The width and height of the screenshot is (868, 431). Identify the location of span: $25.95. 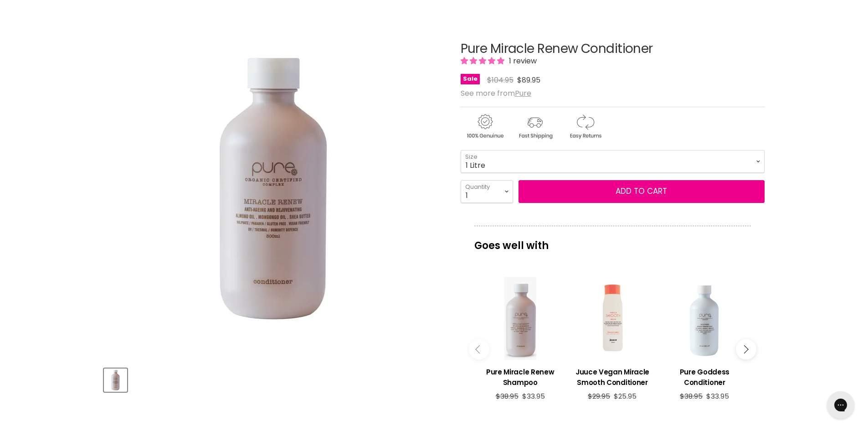
(625, 396).